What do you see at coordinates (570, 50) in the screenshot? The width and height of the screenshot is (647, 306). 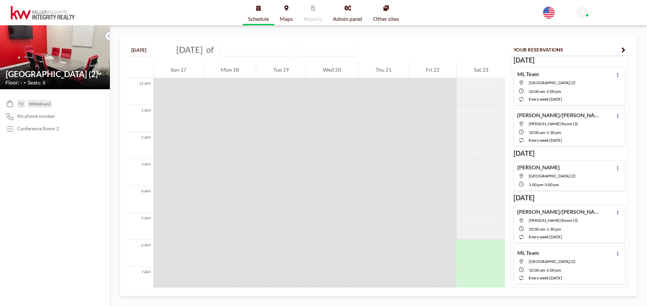 I see `button: YOUR RESERVATIONS` at bounding box center [570, 50].